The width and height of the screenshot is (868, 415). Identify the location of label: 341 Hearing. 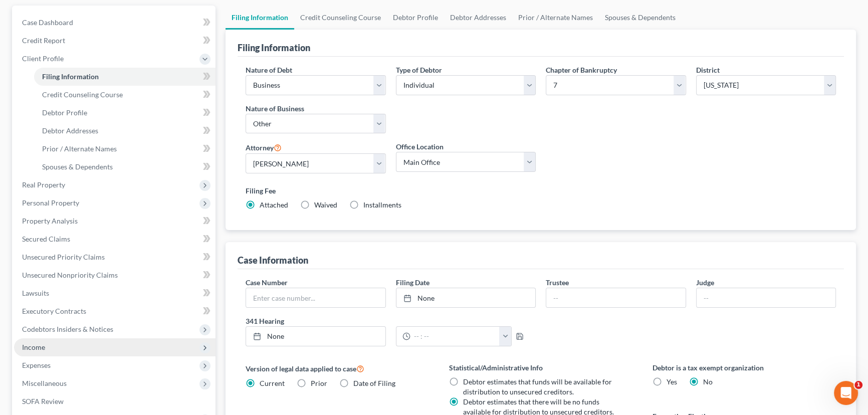
(391, 321).